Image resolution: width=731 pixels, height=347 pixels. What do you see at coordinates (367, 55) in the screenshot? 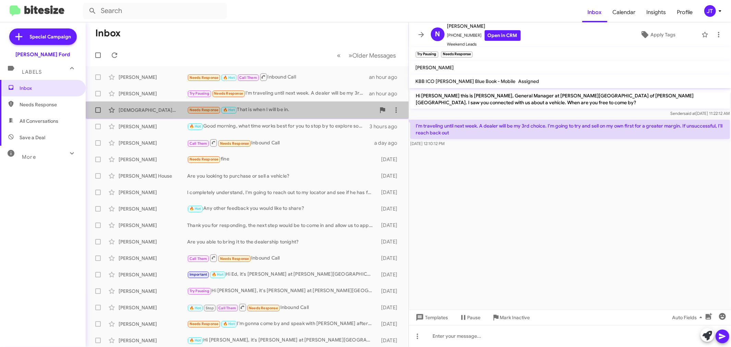
I see `nav: Page navigation example` at bounding box center [367, 55].